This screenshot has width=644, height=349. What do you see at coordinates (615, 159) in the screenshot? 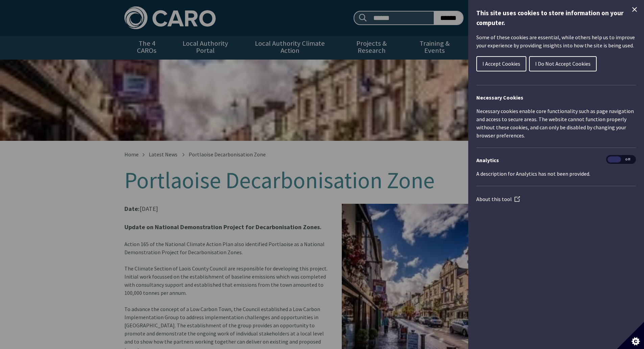
I see `span: On` at bounding box center [615, 159].